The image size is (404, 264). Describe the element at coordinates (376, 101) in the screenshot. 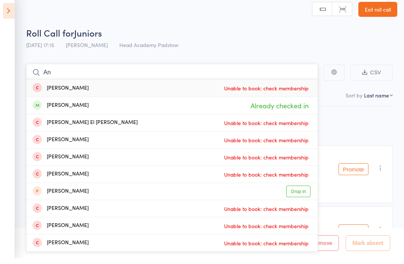

I see `div: Last name` at that location.